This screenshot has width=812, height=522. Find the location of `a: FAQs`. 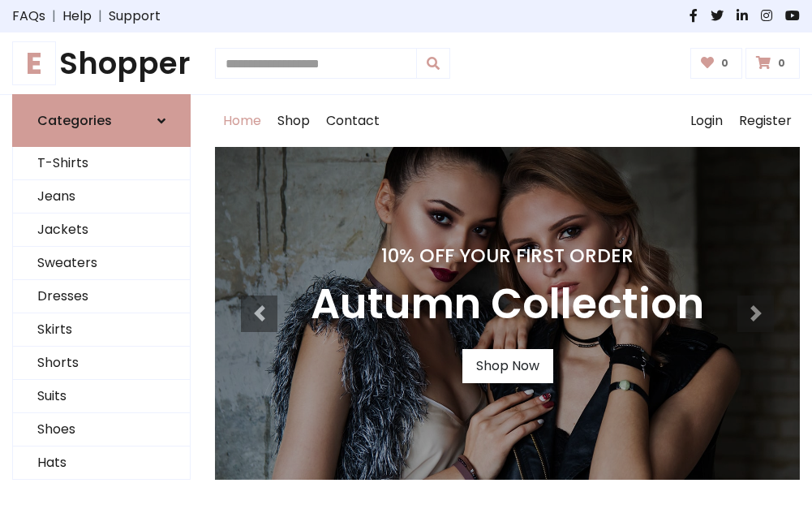

a: FAQs is located at coordinates (28, 16).